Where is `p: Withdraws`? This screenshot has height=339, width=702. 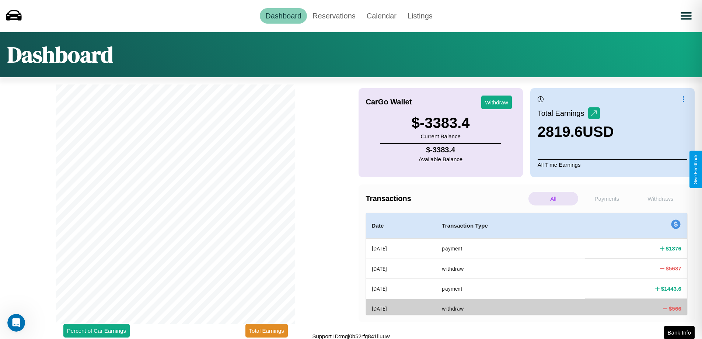
p: Withdraws is located at coordinates (660, 198).